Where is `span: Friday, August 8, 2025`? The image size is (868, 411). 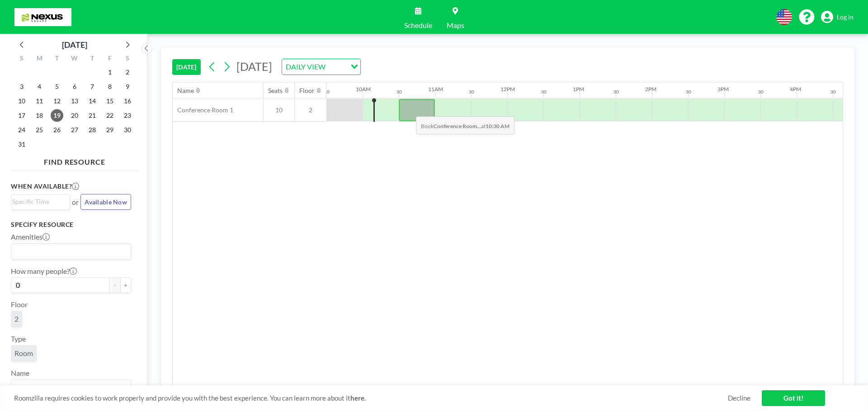
span: Friday, August 8, 2025 is located at coordinates (110, 86).